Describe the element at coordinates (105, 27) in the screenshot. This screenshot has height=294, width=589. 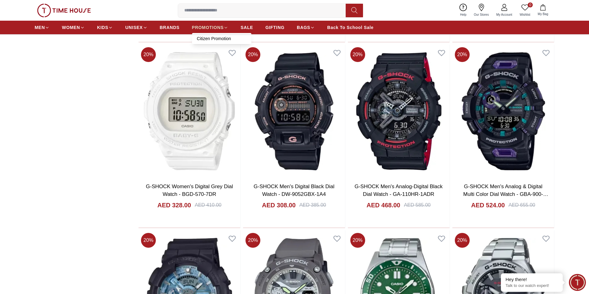
I see `a: KIDS` at that location.